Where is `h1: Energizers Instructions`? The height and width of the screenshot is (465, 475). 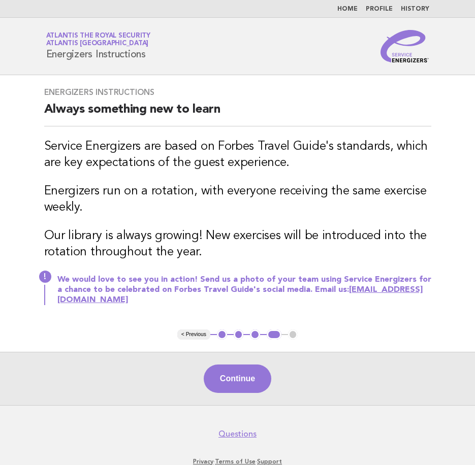
h1: Energizers Instructions is located at coordinates (98, 46).